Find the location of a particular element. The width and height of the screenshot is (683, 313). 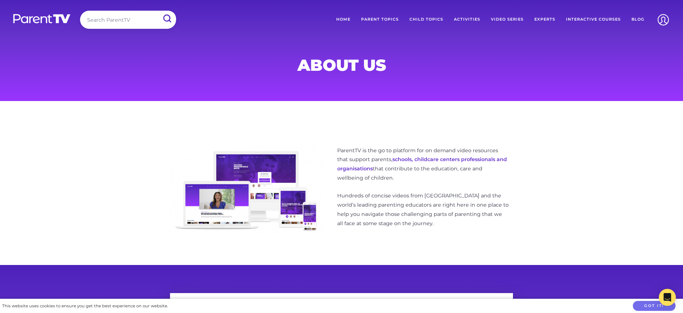

div: This website uses cookies to ensure you get the best experience on our website. is located at coordinates (85, 306).